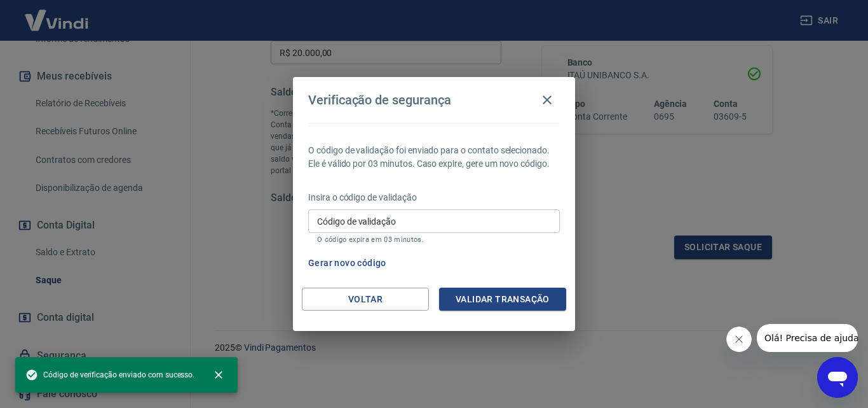  I want to click on button: Gerar novo código, so click(347, 263).